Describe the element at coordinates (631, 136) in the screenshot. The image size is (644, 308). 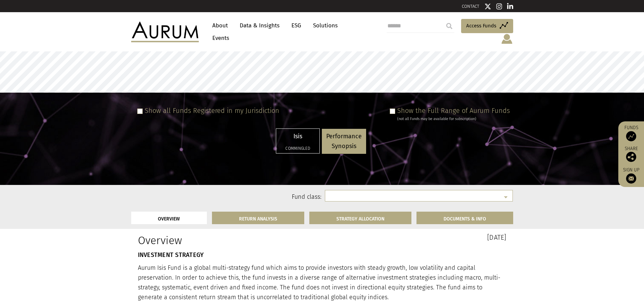
I see `img: Access Funds` at that location.